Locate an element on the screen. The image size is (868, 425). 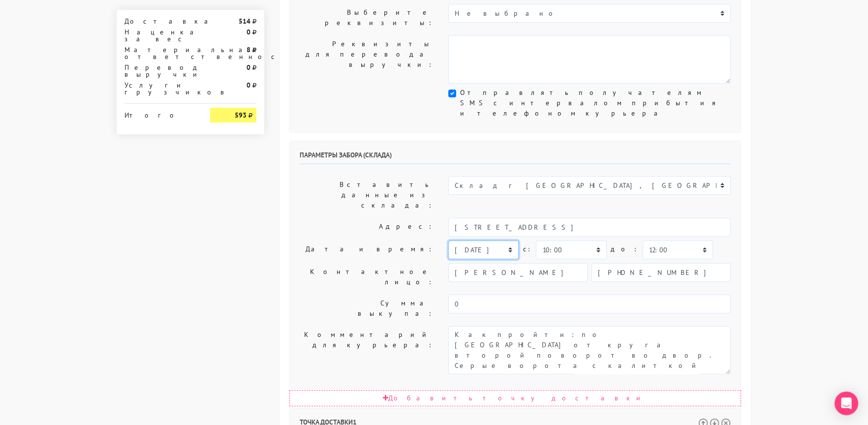
strong: 8 is located at coordinates (248, 50).